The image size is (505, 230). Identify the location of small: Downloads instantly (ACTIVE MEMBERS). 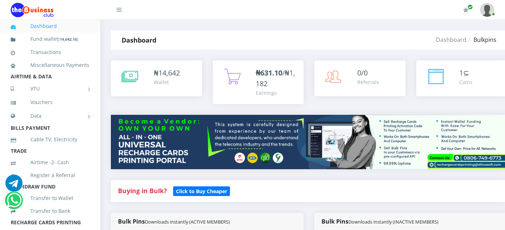
(187, 222).